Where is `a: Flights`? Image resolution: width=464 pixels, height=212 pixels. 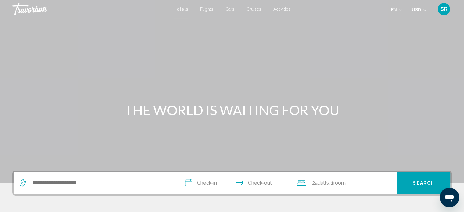
a: Flights is located at coordinates (207, 9).